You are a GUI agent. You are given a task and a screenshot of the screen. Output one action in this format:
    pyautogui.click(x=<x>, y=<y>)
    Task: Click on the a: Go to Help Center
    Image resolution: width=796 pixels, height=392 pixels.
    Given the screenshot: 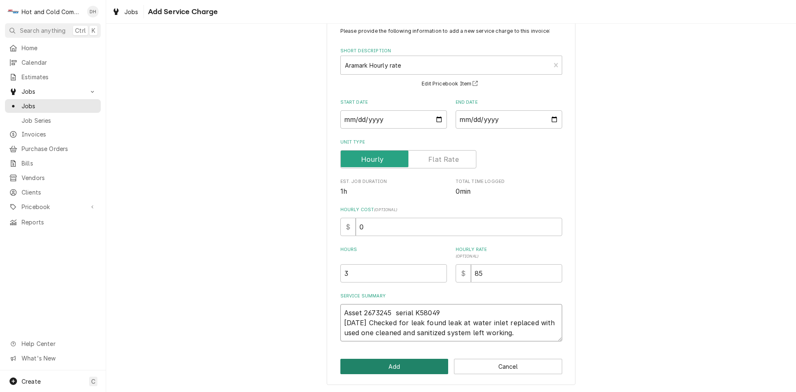 What is the action you would take?
    pyautogui.click(x=53, y=343)
    